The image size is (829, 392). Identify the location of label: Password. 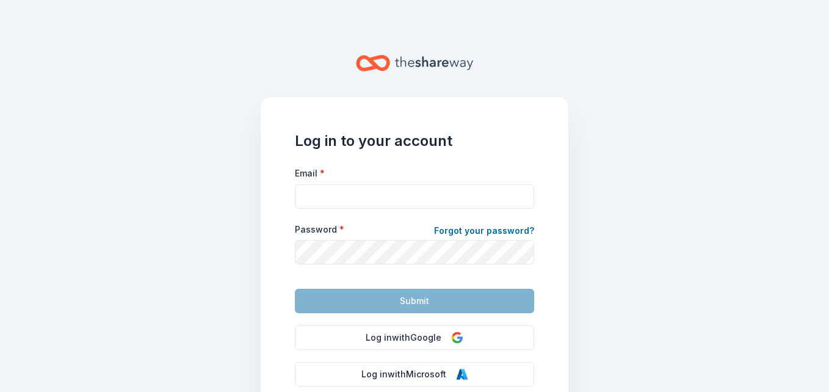
(319, 230).